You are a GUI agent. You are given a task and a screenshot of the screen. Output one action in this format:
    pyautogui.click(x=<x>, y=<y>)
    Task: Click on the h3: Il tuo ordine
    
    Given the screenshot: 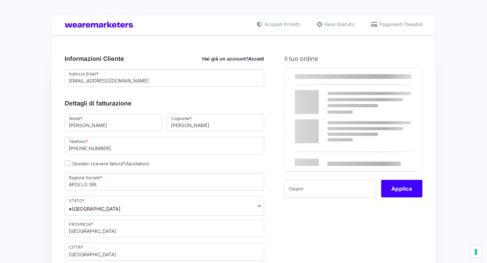 What is the action you would take?
    pyautogui.click(x=354, y=59)
    